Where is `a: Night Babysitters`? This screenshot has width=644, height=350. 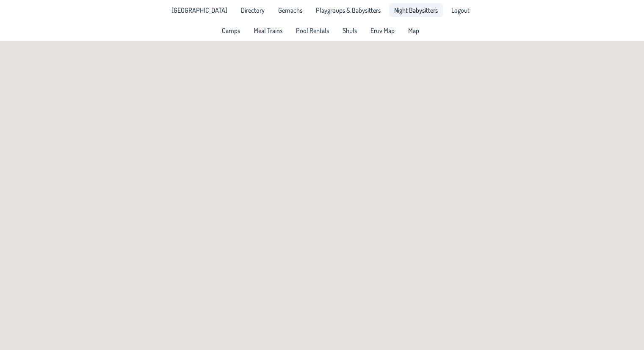 a: Night Babysitters is located at coordinates (416, 10).